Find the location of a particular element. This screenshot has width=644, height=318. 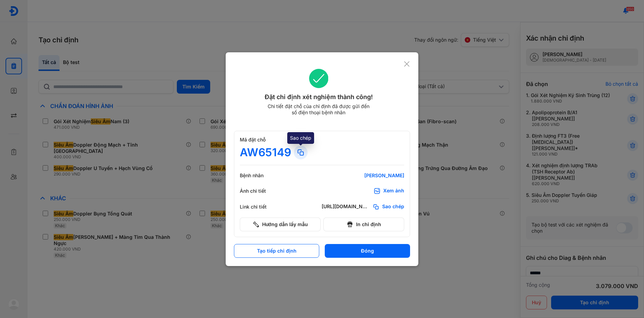

button: Tạo tiếp chỉ định is located at coordinates (277, 251).